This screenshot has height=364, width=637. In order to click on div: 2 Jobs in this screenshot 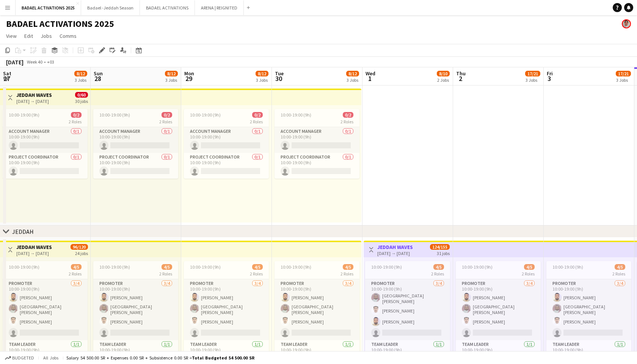, I will do `click(443, 80)`.